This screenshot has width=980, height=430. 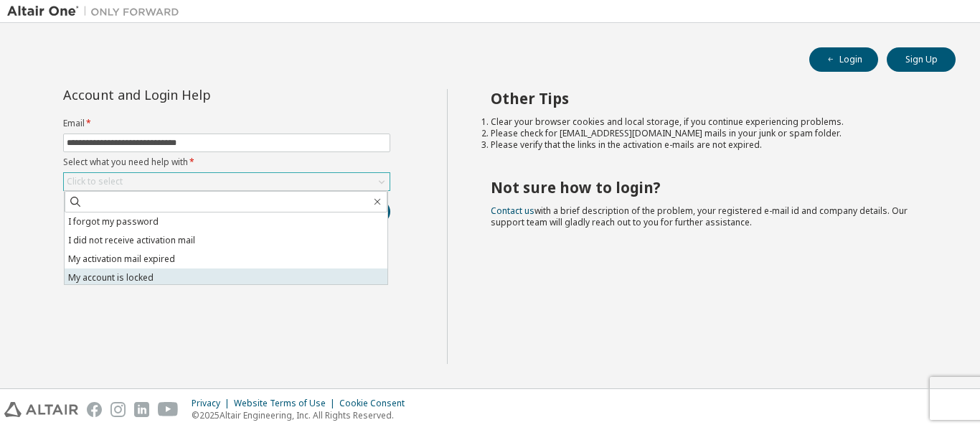 What do you see at coordinates (710, 145) in the screenshot?
I see `li: Please verify that the links in the activation e-mails are not expired.` at bounding box center [710, 145].